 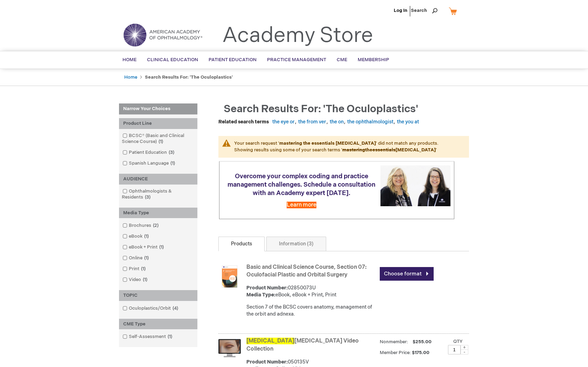 What do you see at coordinates (298, 36) in the screenshot?
I see `a: Academy Store` at bounding box center [298, 36].